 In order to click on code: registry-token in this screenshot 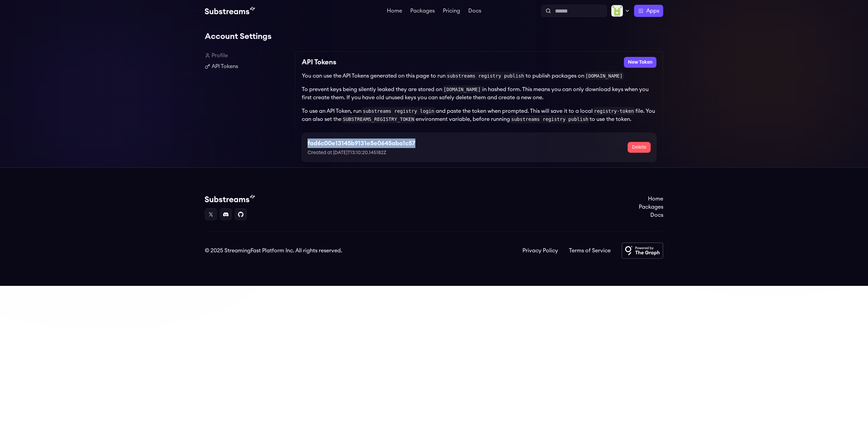, I will do `click(614, 111)`.